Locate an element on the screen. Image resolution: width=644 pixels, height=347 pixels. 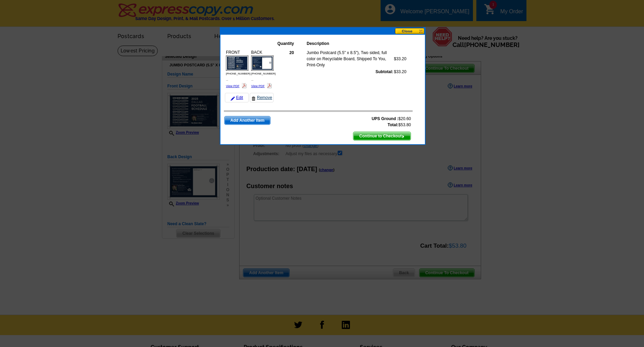
img: pencil-icon.gif is located at coordinates (233, 98).